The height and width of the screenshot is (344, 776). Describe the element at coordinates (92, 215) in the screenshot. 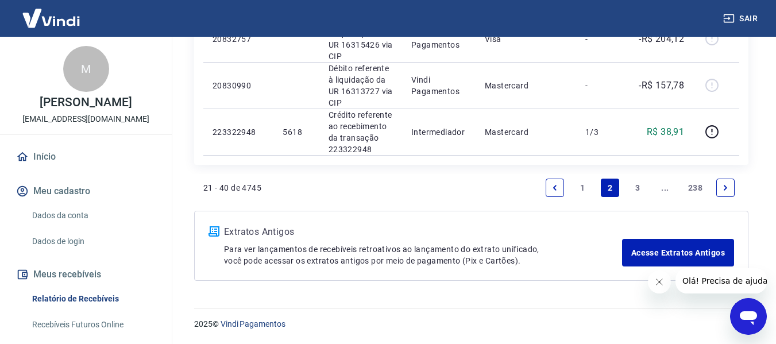

I see `a: Dados da conta` at that location.